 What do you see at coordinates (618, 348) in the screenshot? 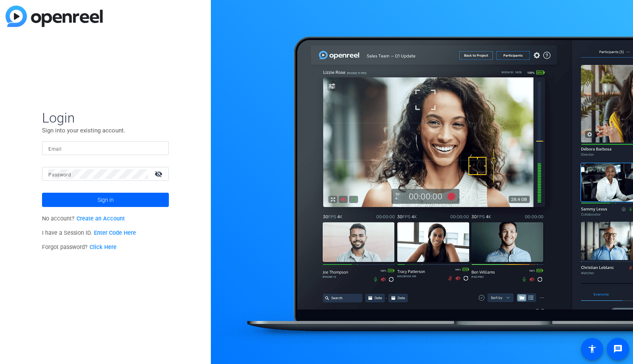
I see `mat-icon: message` at bounding box center [618, 348].